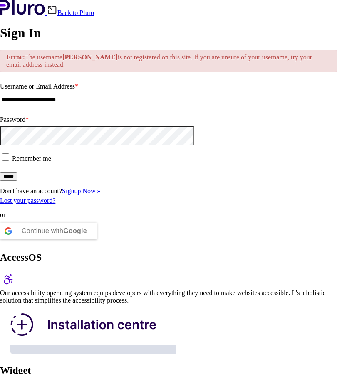 This screenshot has width=337, height=374. Describe the element at coordinates (54, 231) in the screenshot. I see `div: Continue with` at that location.